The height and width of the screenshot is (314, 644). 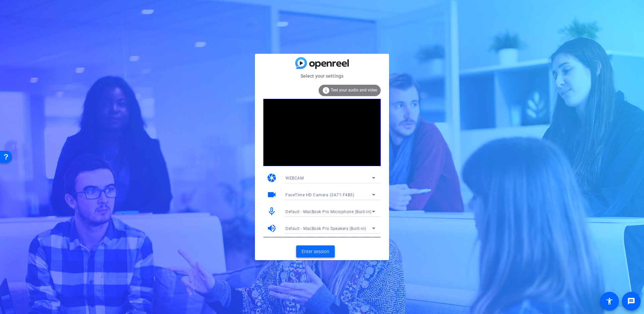 I want to click on mat-icon: volume_up, so click(x=272, y=228).